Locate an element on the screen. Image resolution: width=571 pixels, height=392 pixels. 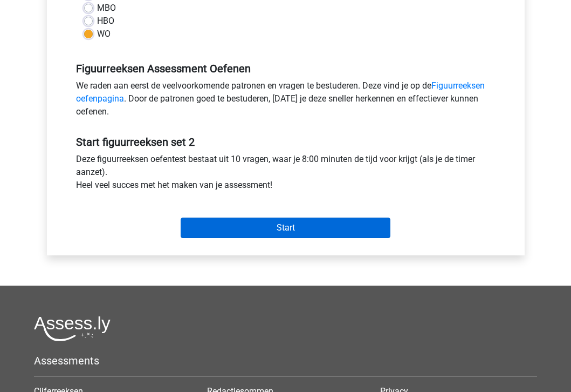
label: WO is located at coordinates (103, 34).